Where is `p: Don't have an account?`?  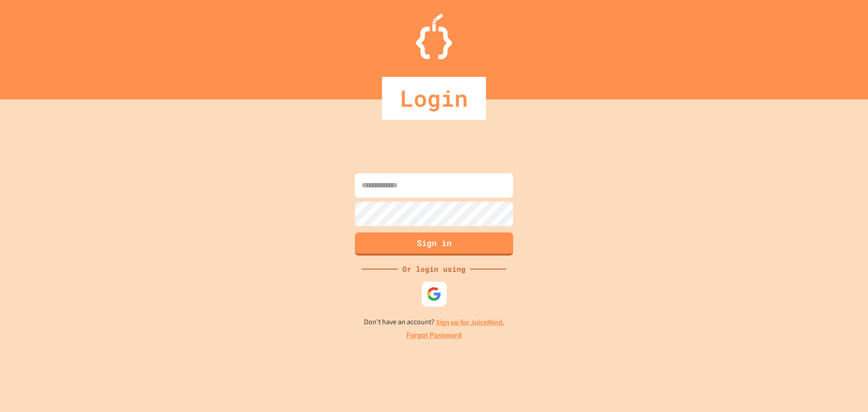
p: Don't have an account? is located at coordinates (434, 322).